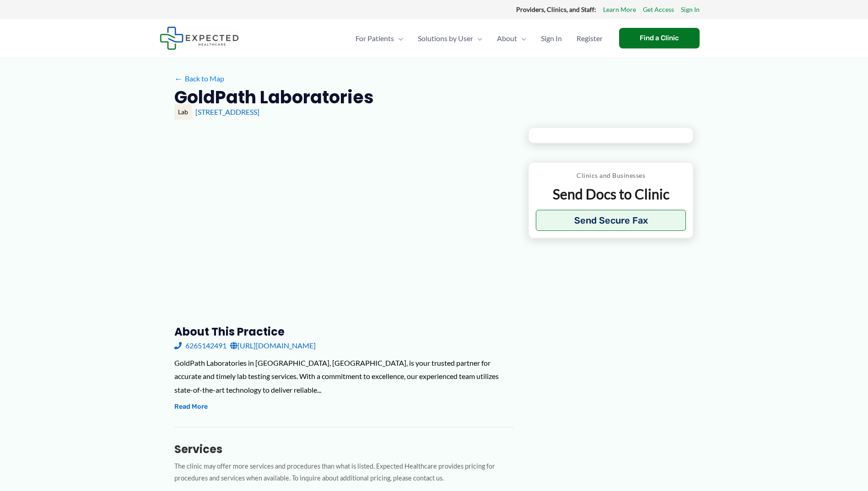 The image size is (868, 491). I want to click on a: ←Back to Map, so click(199, 79).